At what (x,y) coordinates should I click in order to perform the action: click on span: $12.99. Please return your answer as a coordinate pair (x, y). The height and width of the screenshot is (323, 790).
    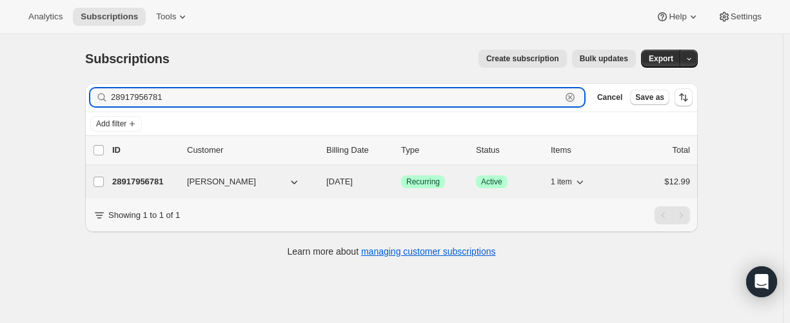
    Looking at the image, I should click on (677, 181).